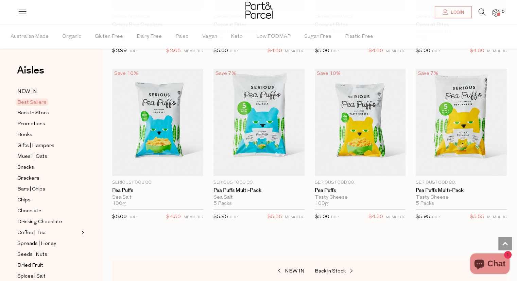  What do you see at coordinates (32, 157) in the screenshot?
I see `span: Muesli | Oats` at bounding box center [32, 157].